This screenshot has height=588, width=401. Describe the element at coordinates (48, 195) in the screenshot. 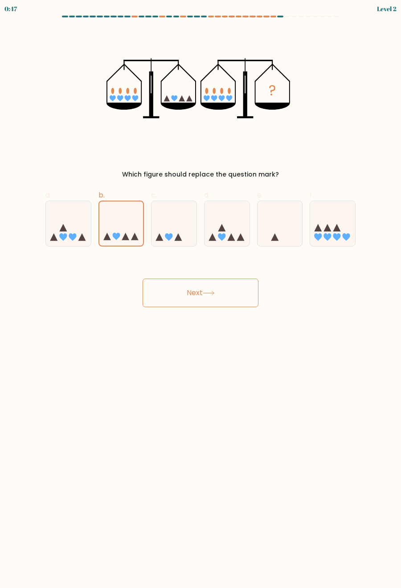

I see `span: a.` at that location.